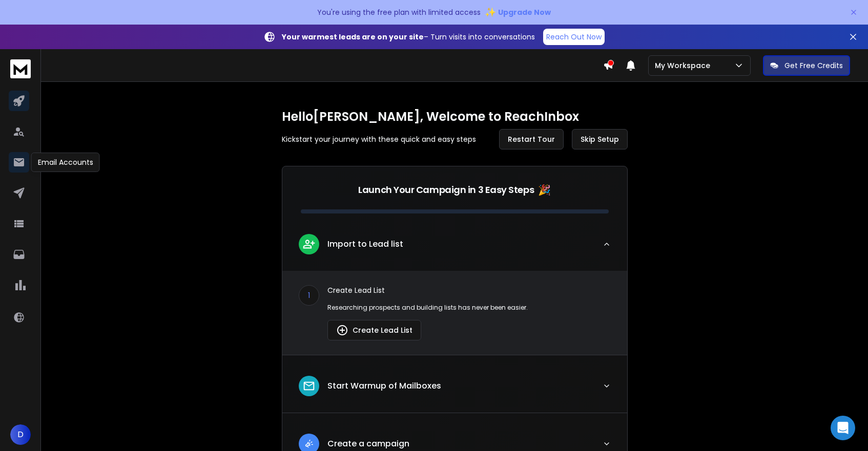  Describe the element at coordinates (599, 139) in the screenshot. I see `button: Skip Setup` at that location.